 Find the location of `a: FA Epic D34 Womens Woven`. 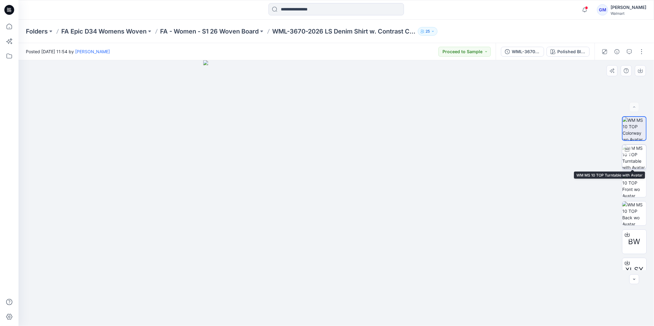

a: FA Epic D34 Womens Woven is located at coordinates (104, 31).